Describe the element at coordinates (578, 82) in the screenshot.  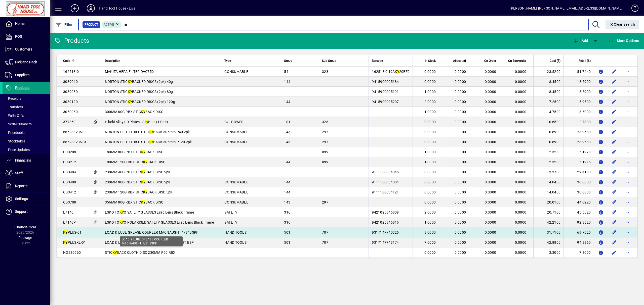
I see `td: 18.5900` at that location.